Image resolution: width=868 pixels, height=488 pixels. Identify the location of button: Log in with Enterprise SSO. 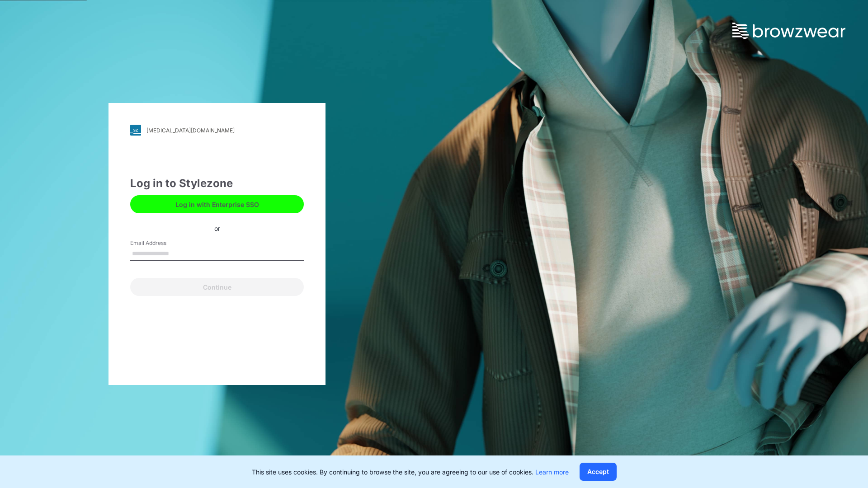
(217, 204).